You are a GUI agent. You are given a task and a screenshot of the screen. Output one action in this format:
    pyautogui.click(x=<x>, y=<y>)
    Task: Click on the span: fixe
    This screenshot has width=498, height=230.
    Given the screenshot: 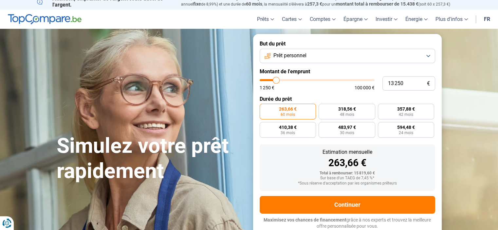 What is the action you would take?
    pyautogui.click(x=197, y=4)
    